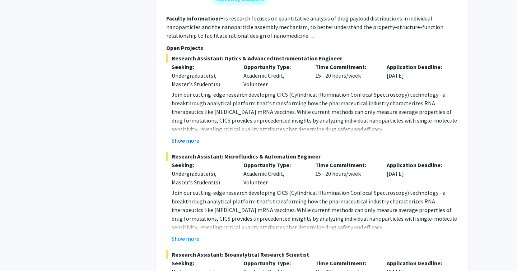 The height and width of the screenshot is (271, 517). What do you see at coordinates (312, 156) in the screenshot?
I see `span: Research Assistant: Microfluidics & Automation Engineer` at bounding box center [312, 156].